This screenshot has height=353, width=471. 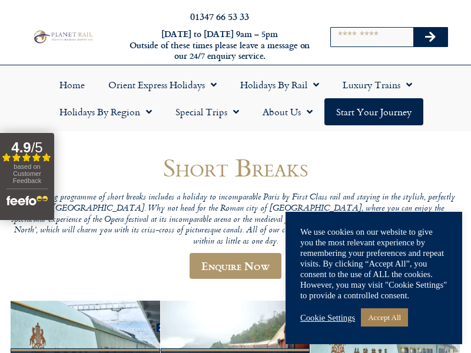 What do you see at coordinates (377, 85) in the screenshot?
I see `a: Luxury Trains` at bounding box center [377, 85].